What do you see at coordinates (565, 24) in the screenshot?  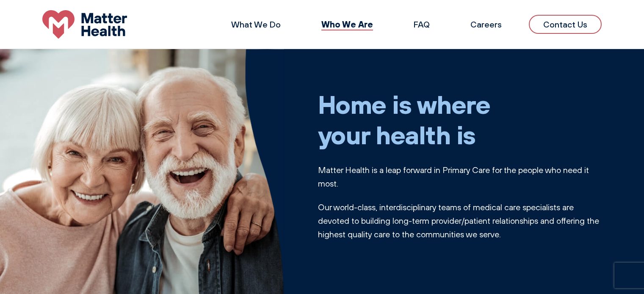 I see `a: Contact Us` at bounding box center [565, 24].